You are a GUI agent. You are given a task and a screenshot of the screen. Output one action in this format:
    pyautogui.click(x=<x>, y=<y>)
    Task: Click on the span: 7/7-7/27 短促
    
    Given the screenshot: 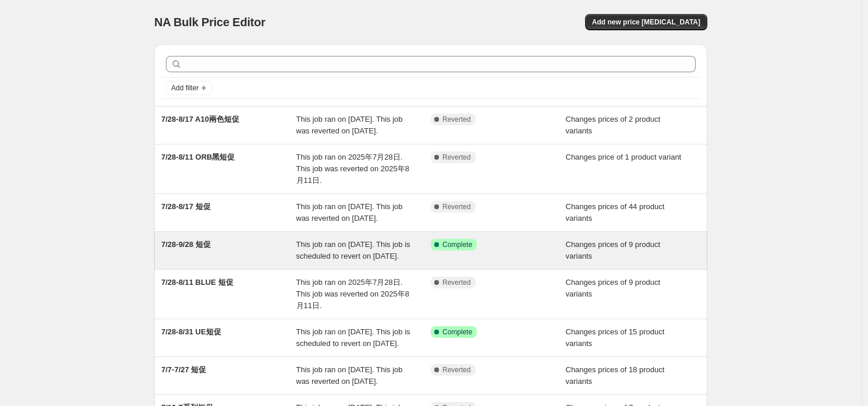 What is the action you would take?
    pyautogui.click(x=183, y=369)
    